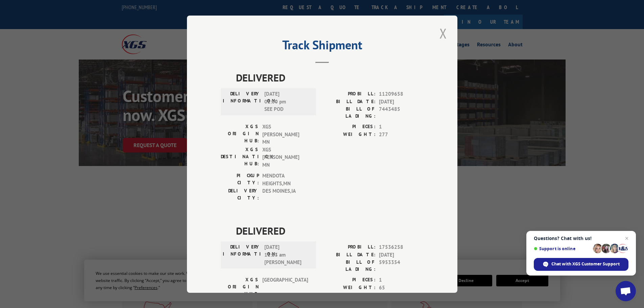  I want to click on span: 5953354, so click(401, 266).